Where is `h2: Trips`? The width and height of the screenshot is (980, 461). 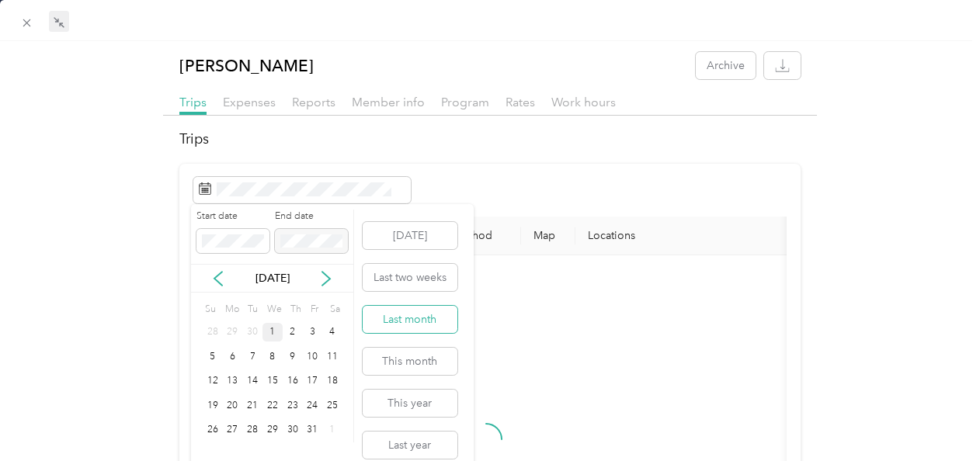
h2: Trips is located at coordinates (490, 139).